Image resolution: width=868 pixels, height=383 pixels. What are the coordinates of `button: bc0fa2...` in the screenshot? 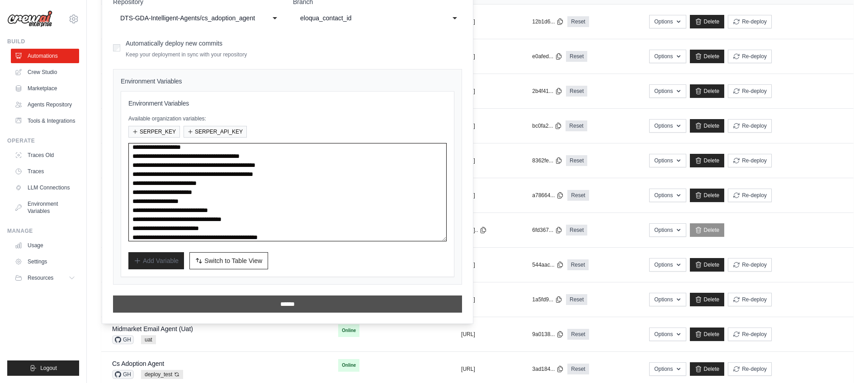 It's located at (547, 126).